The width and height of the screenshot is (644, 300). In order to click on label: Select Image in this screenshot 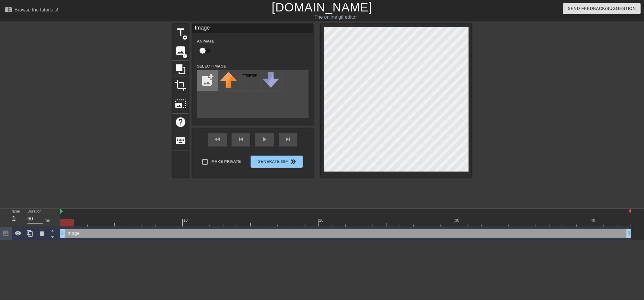, I will do `click(212, 66)`.